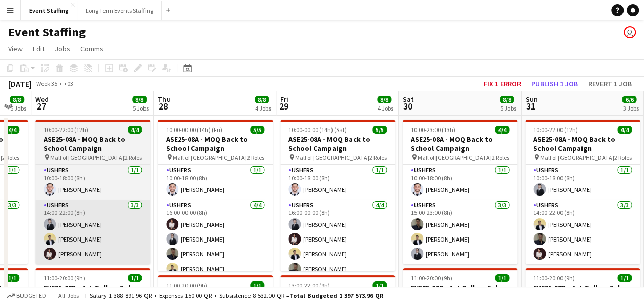  I want to click on h1: Event Staffing, so click(46, 32).